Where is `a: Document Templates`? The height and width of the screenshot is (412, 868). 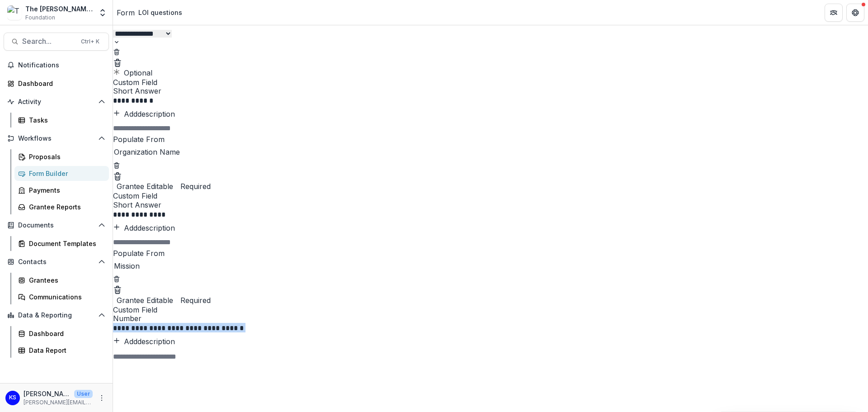
a: Document Templates is located at coordinates (61, 243).